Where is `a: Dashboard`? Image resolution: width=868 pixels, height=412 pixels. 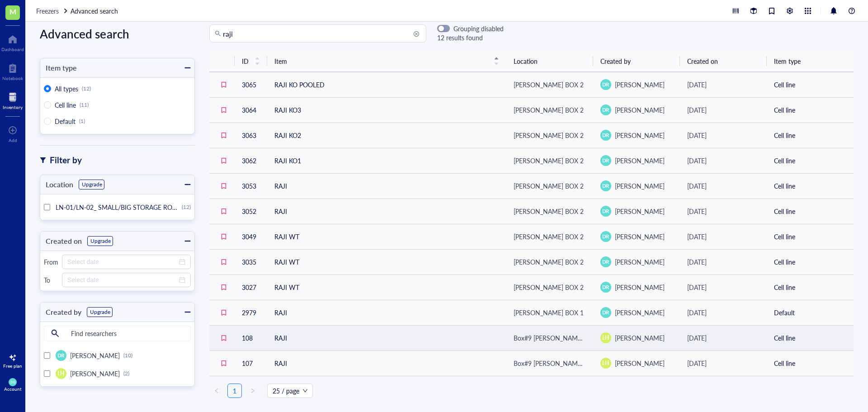
a: Dashboard is located at coordinates (13, 42).